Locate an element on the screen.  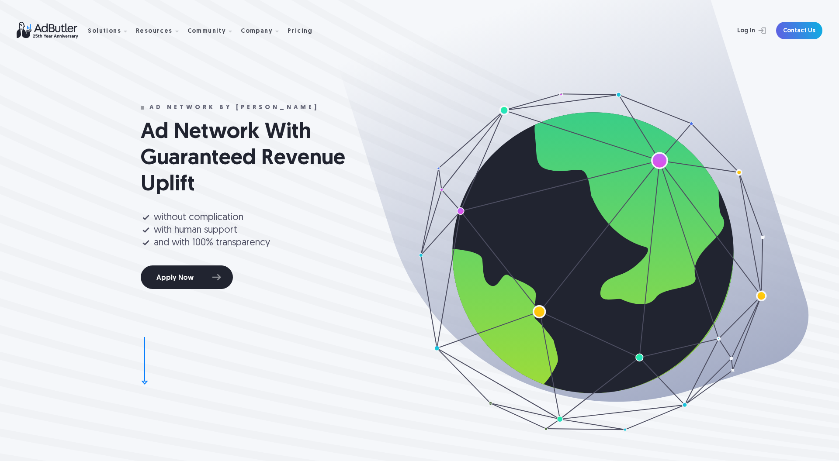
div: Pricing is located at coordinates (300, 31).